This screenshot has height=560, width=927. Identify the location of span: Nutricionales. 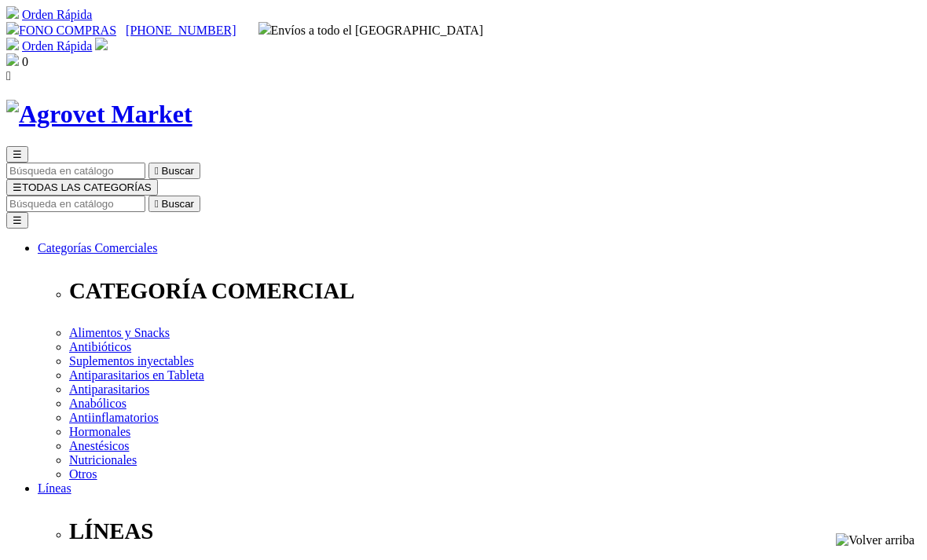
(103, 459).